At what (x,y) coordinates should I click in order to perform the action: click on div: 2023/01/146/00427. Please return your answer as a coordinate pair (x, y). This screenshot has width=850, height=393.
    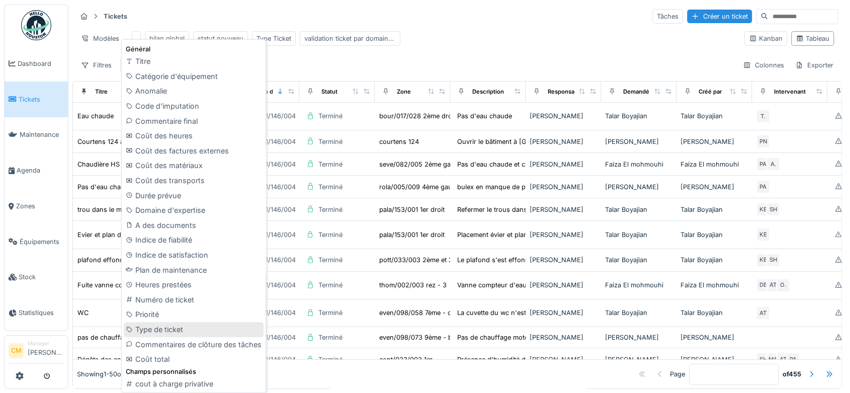
    Looking at the image, I should click on (273, 359).